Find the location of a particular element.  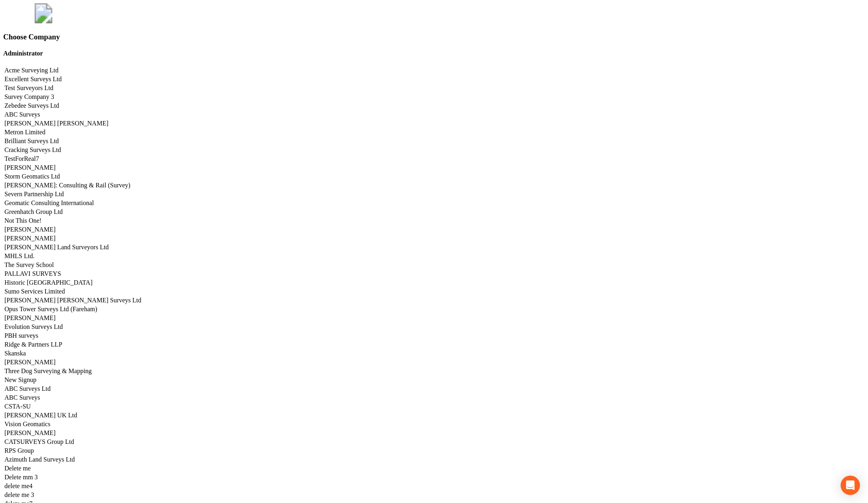

a: CATSURVEYS Group Ltd is located at coordinates (39, 442).